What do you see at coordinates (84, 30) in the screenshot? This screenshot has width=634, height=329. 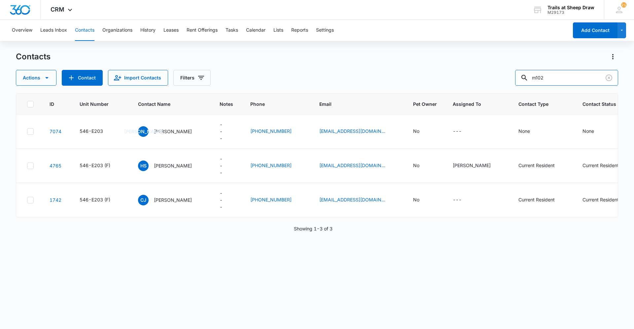 I see `button: Contacts` at bounding box center [84, 30].